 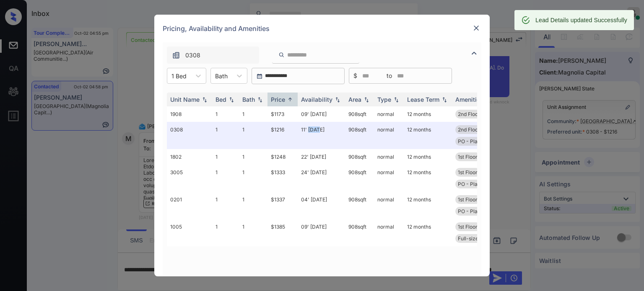 What do you see at coordinates (469, 99) in the screenshot?
I see `div: Amenities` at bounding box center [469, 99].